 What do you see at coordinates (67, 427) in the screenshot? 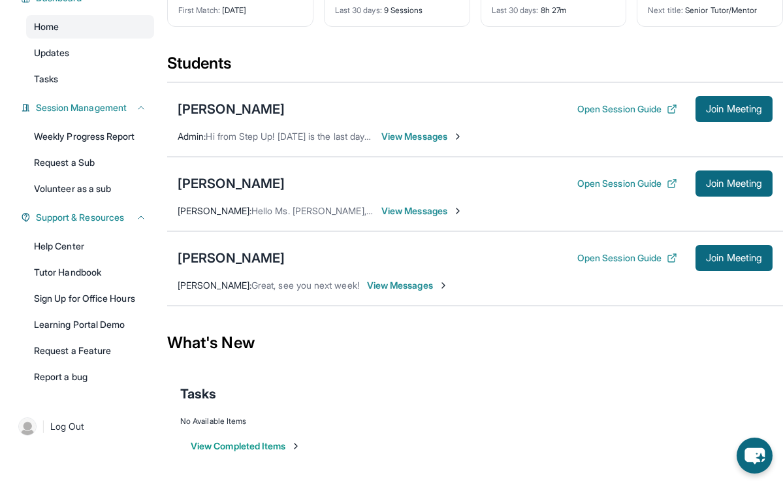
I see `span: Log Out` at bounding box center [67, 427].